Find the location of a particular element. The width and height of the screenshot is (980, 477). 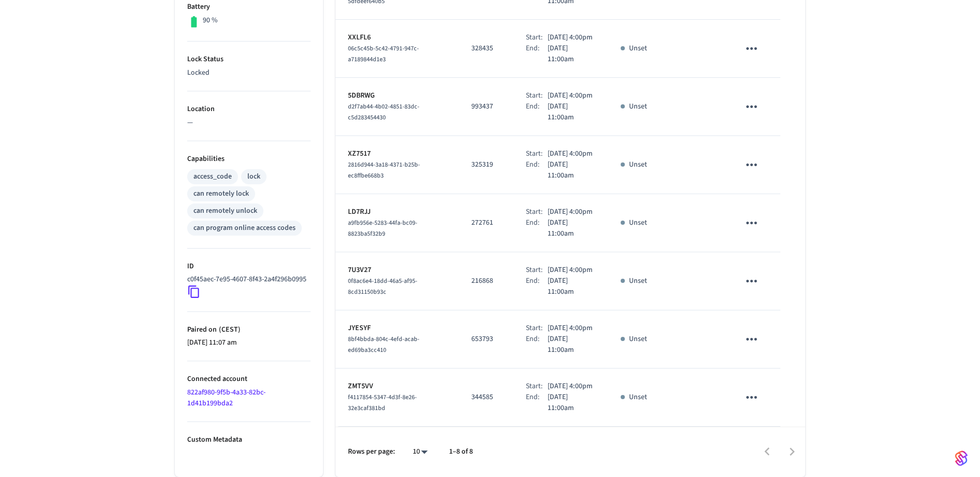

p: Custom Metadata is located at coordinates (249, 440).